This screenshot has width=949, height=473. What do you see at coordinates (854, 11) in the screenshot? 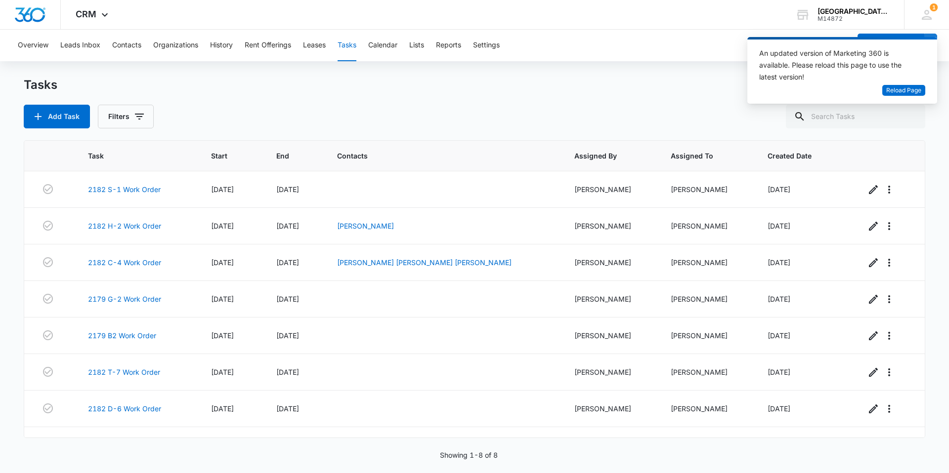
I see `div: account name` at bounding box center [854, 11].